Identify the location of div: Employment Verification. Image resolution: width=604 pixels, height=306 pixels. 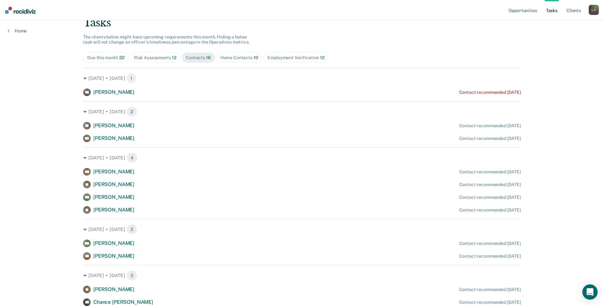
(296, 58).